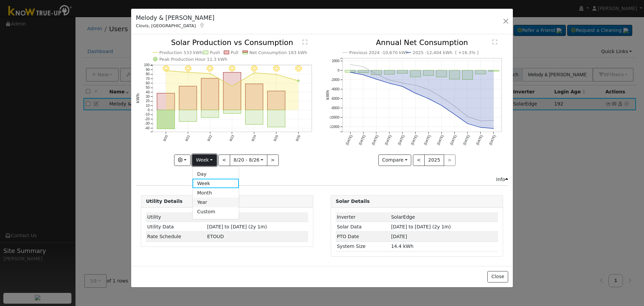 The width and height of the screenshot is (644, 306). Describe the element at coordinates (445, 53) in the screenshot. I see `text: 2025 -12,404 kWh [ +16.3% ]` at that location.